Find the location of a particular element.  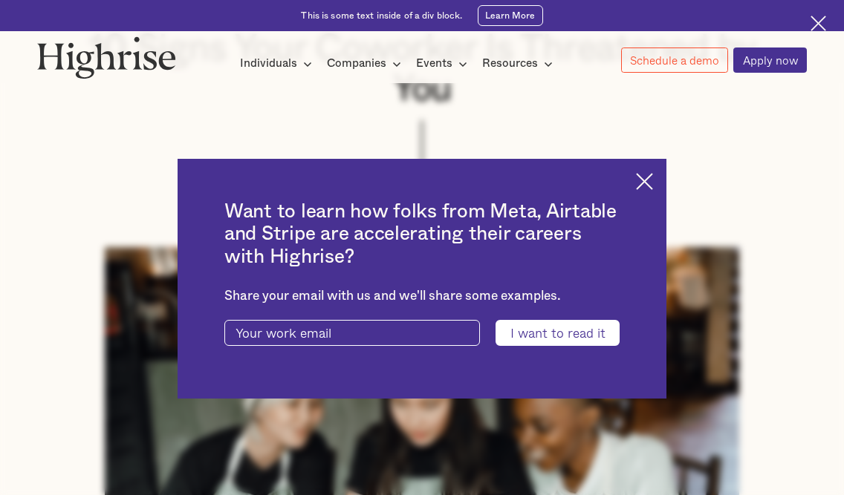

input: Your work email is located at coordinates (352, 333).